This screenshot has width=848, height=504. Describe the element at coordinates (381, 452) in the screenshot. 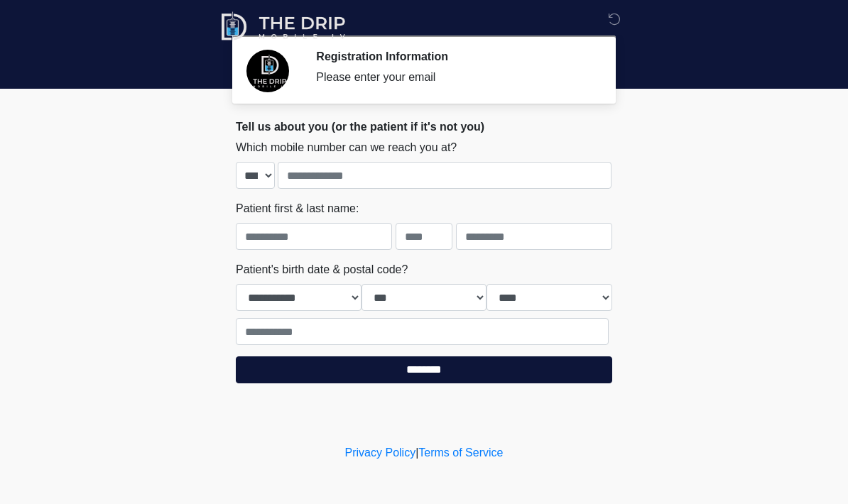

I see `a: Privacy Policy` at that location.